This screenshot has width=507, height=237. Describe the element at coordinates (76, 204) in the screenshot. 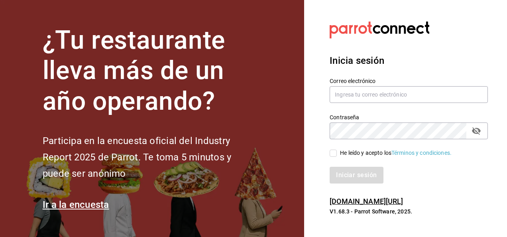

I see `a: Ir a la encuesta` at that location.